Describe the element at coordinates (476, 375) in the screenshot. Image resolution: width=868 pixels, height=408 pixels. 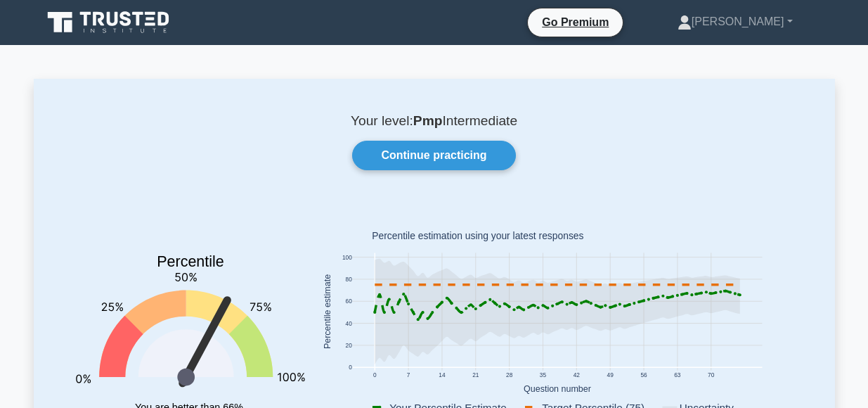
I see `text: 21` at that location.